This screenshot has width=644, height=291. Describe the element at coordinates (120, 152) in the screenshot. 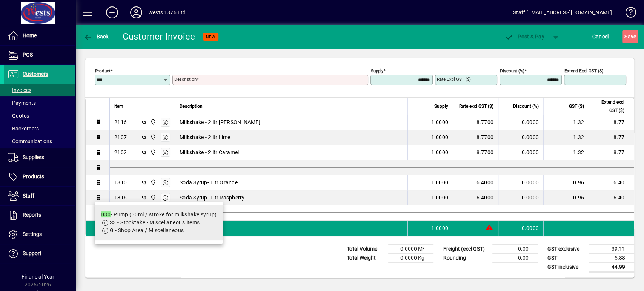

I see `div: 2102` at that location.